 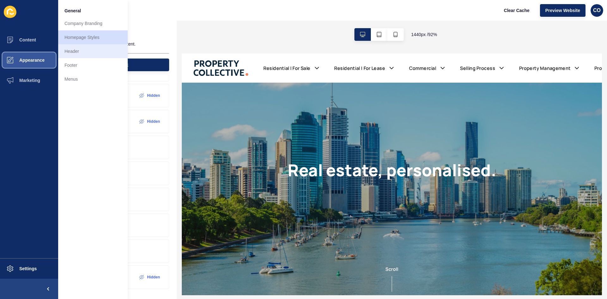 What do you see at coordinates (261, 16) in the screenshot?
I see `a: Commercial` at bounding box center [261, 16].